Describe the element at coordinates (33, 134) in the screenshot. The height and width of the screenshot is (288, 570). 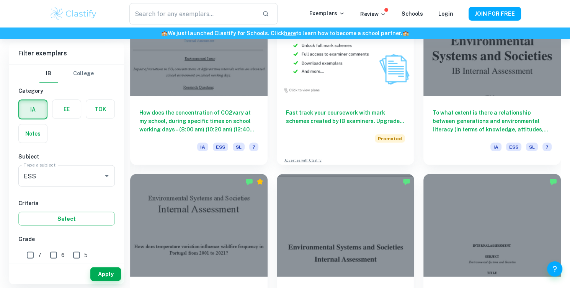
I see `button: Notes` at that location.